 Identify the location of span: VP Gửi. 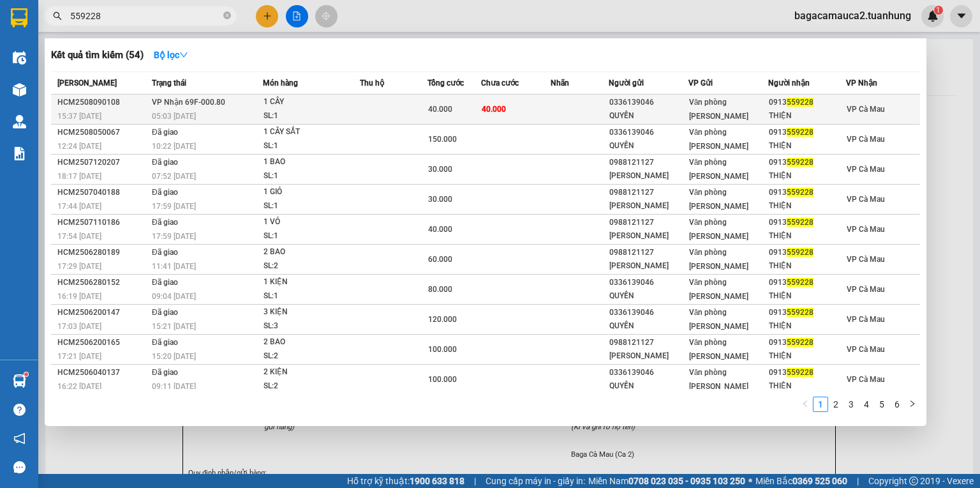
(700, 83).